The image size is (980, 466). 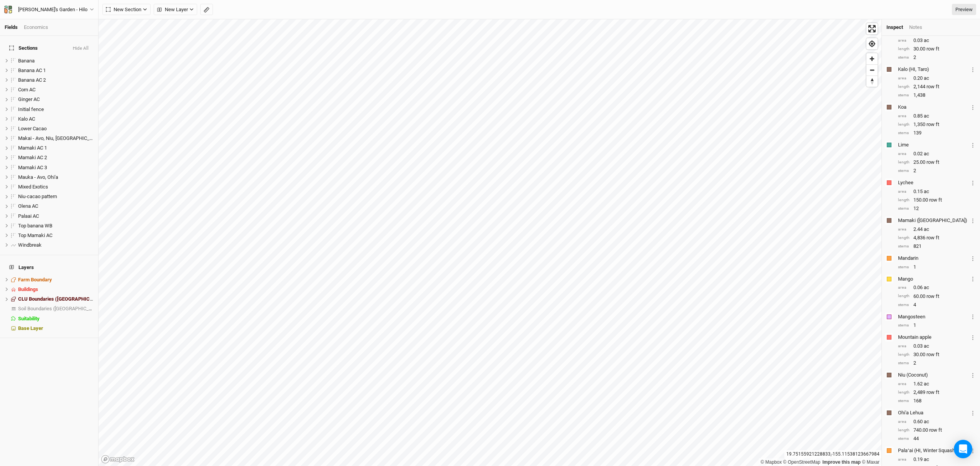 I want to click on span: Mamaki AC 2, so click(x=32, y=157).